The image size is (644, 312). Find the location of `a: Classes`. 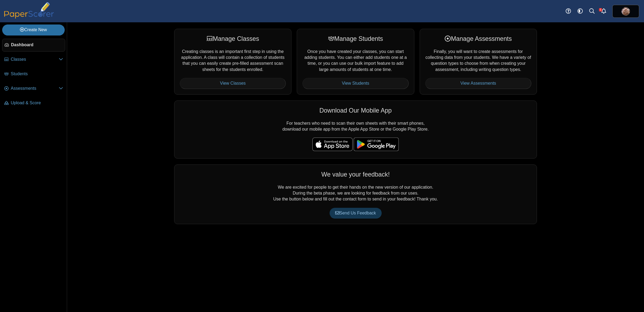

a: Classes is located at coordinates (34, 60).